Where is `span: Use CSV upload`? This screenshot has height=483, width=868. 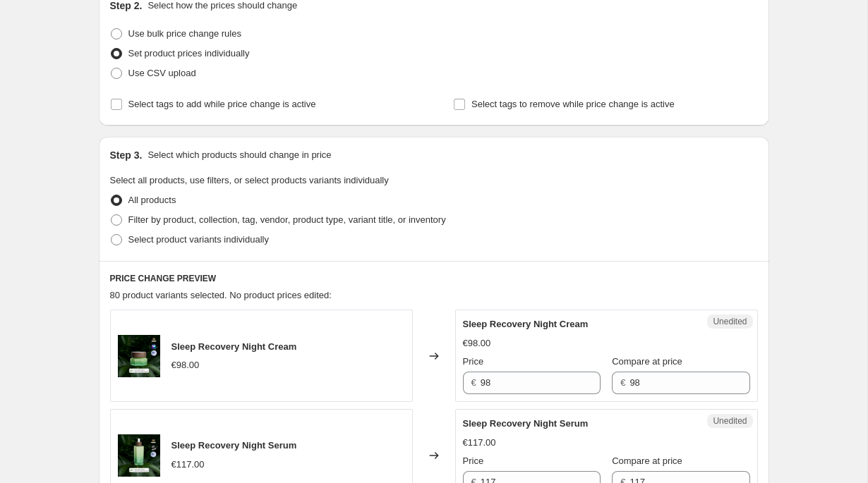
span: Use CSV upload is located at coordinates (162, 72).